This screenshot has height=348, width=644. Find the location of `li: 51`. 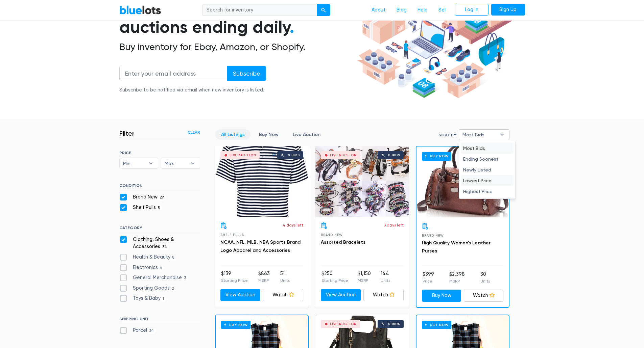

li: 51 is located at coordinates (285, 277).